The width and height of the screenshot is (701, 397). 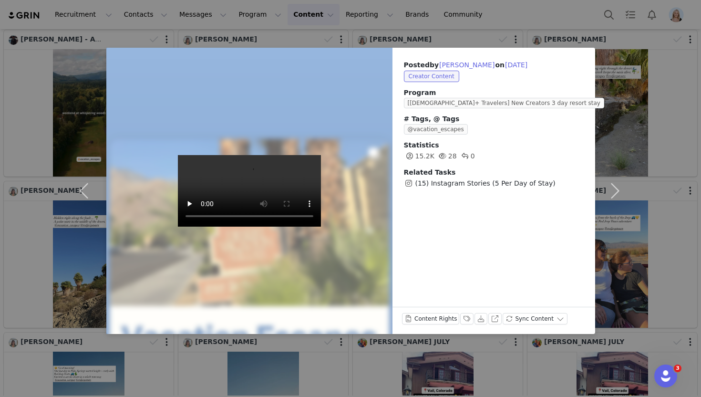 I want to click on span: 28, so click(x=447, y=156).